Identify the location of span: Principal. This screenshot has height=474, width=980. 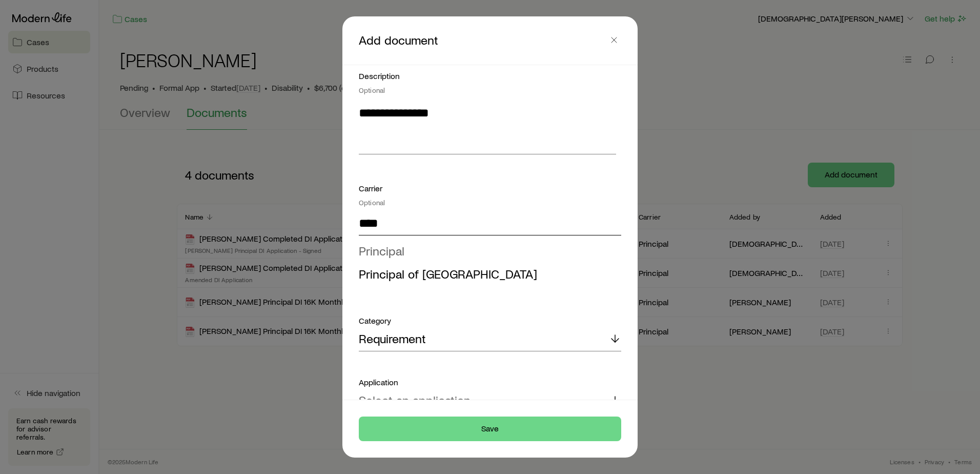
(382, 250).